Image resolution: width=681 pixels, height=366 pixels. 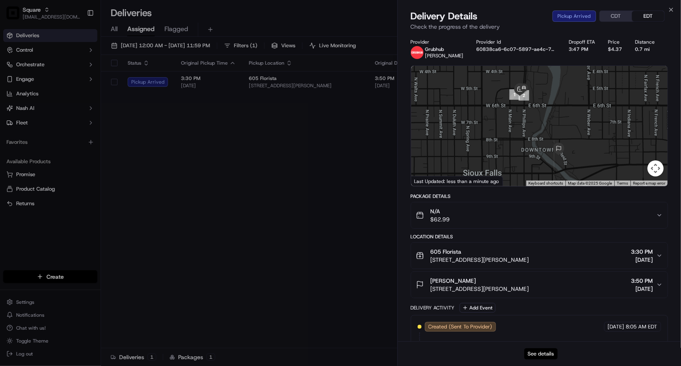 I want to click on button: Map camera controls, so click(x=656, y=168).